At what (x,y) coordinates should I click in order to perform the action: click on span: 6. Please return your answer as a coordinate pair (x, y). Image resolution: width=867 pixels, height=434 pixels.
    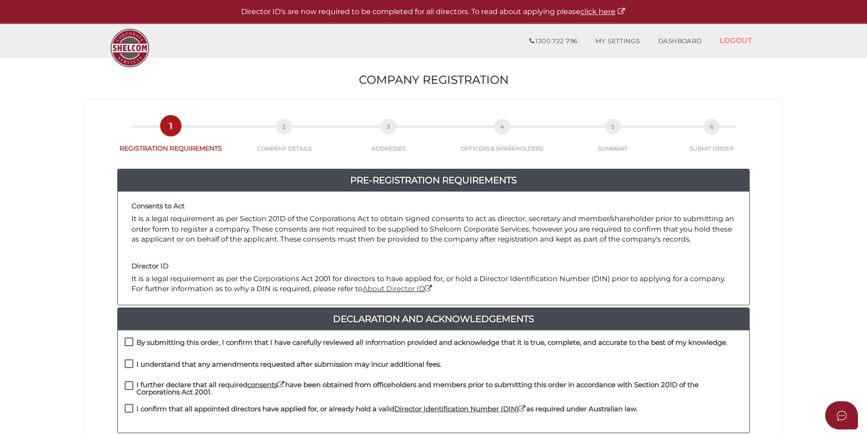
    Looking at the image, I should click on (711, 126).